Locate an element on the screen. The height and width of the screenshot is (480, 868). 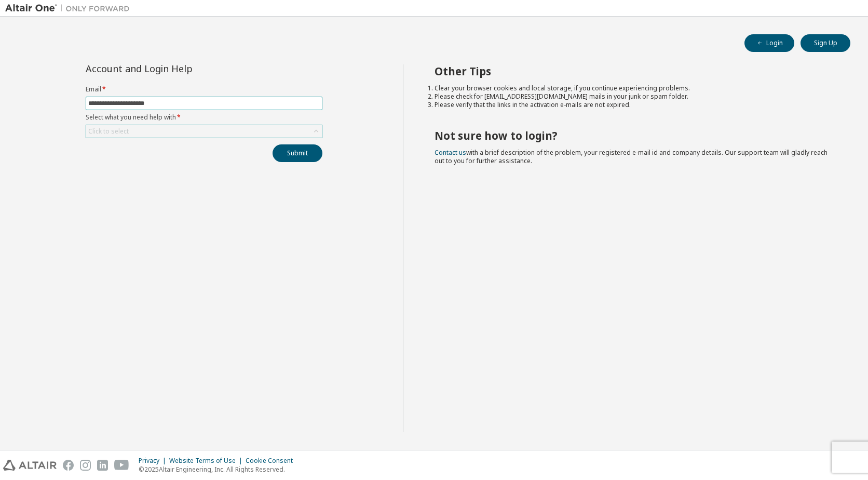
h2: Not sure how to login? is located at coordinates (634, 136).